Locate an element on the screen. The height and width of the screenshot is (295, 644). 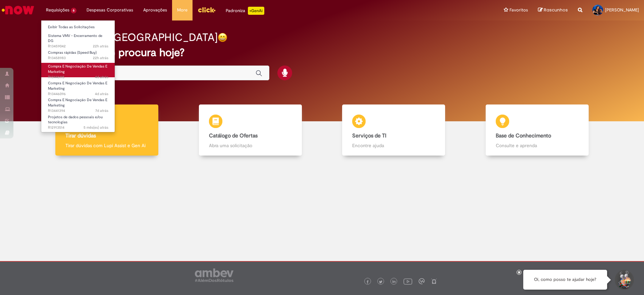
span: R13441394 is located at coordinates (78, 111).